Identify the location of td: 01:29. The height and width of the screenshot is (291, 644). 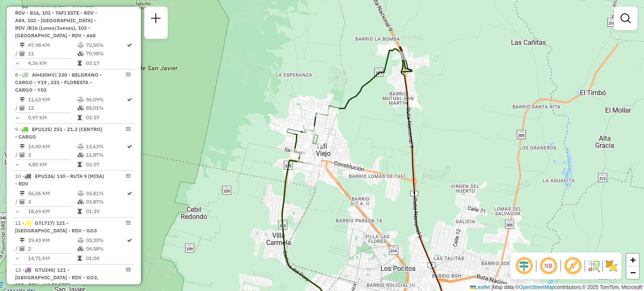
(106, 211).